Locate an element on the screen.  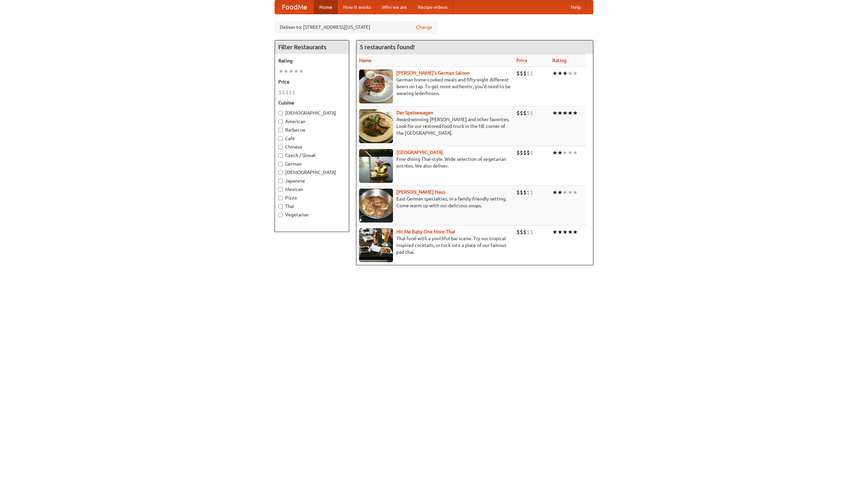
input: Chinese is located at coordinates (280, 147).